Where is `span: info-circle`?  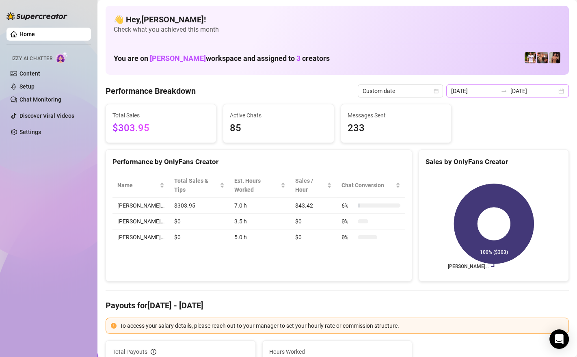
span: info-circle is located at coordinates (153, 352).